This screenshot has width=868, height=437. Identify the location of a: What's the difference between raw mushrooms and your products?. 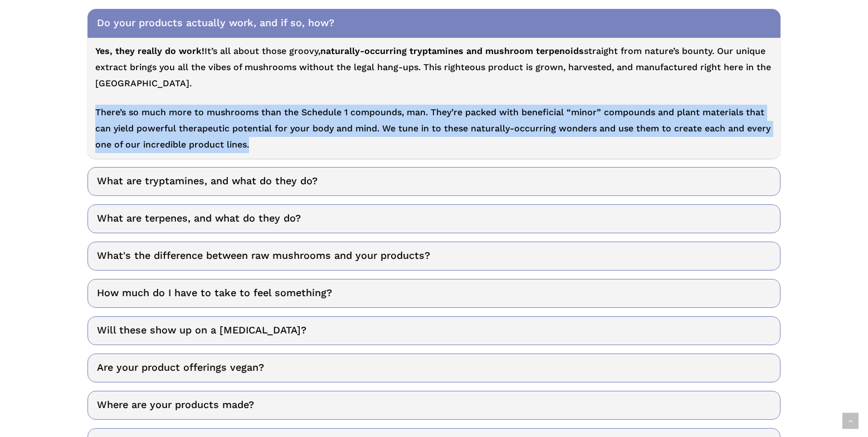
(434, 256).